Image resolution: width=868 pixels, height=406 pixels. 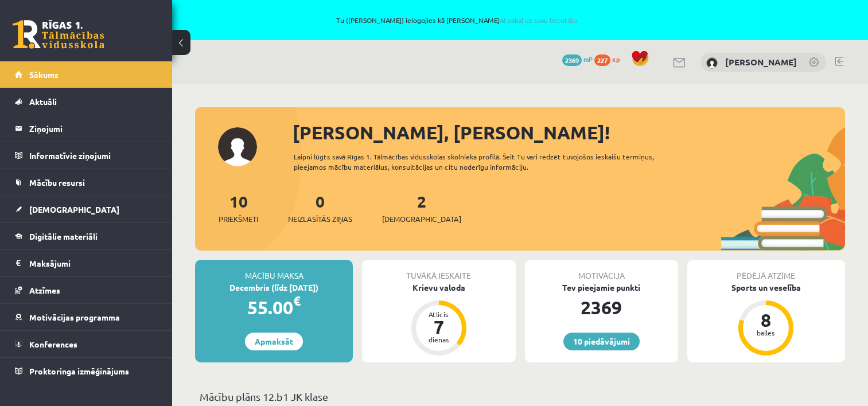 I want to click on span: Neizlasītās ziņas, so click(x=320, y=219).